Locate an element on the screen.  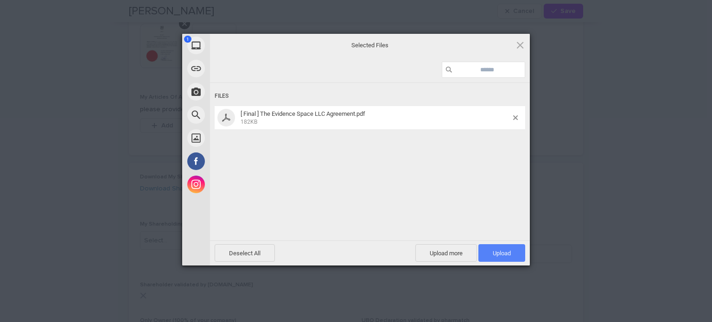
span: Selected Files is located at coordinates (370, 45).